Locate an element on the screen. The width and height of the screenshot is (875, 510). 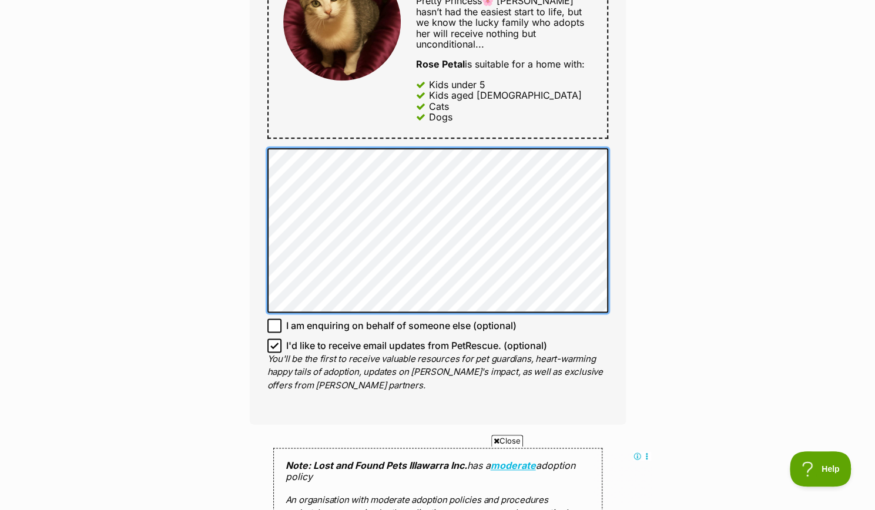
span: Close is located at coordinates (507, 441).